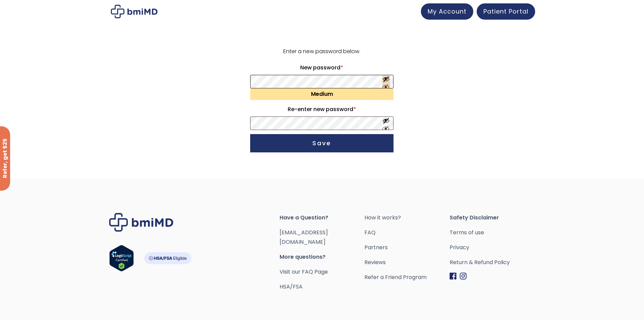 The height and width of the screenshot is (320, 644). What do you see at coordinates (322, 109) in the screenshot?
I see `label: Re-enter new password` at bounding box center [322, 109].